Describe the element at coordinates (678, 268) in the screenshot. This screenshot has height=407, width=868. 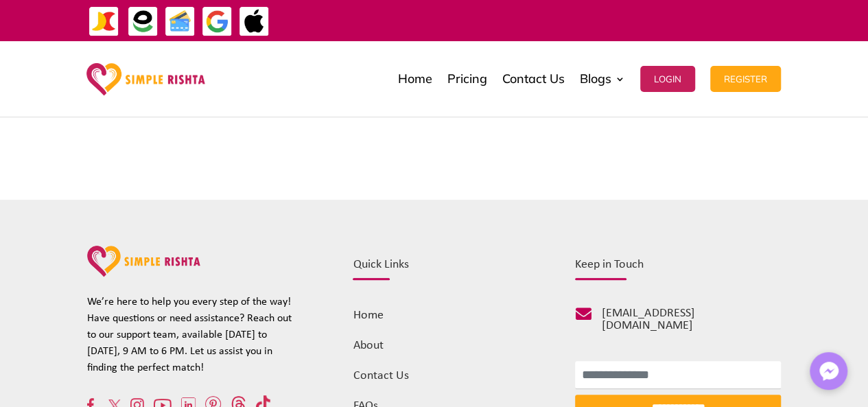
I see `h4: Keep in Touch` at that location.